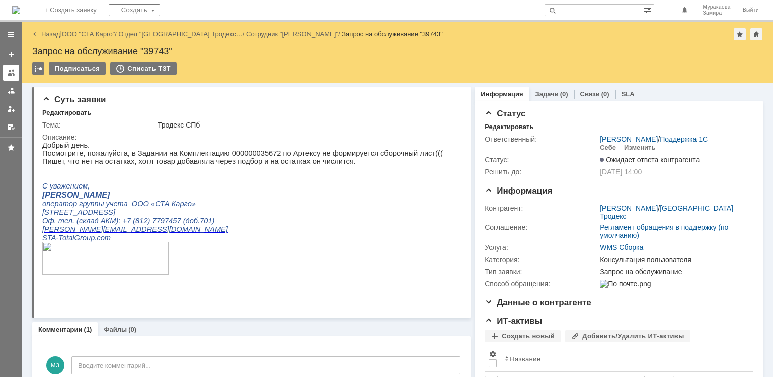 The height and width of the screenshot is (377, 773). I want to click on a: Информация, so click(502, 94).